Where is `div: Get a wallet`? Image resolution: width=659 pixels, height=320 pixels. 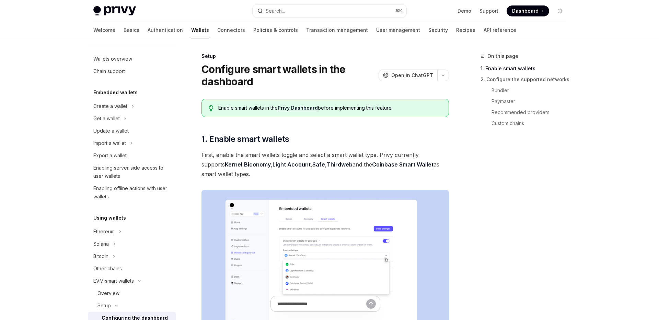
div: Get a wallet is located at coordinates (106, 119).